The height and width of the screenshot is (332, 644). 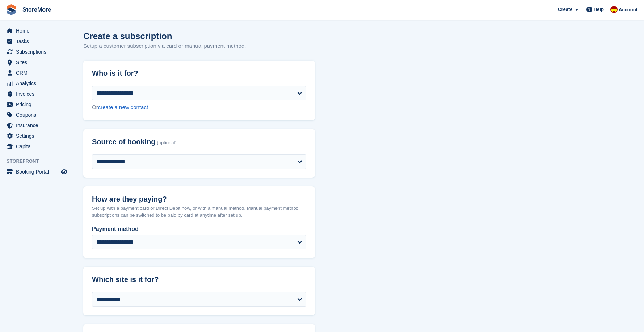 What do you see at coordinates (167, 143) in the screenshot?
I see `span: (optional)` at bounding box center [167, 143].